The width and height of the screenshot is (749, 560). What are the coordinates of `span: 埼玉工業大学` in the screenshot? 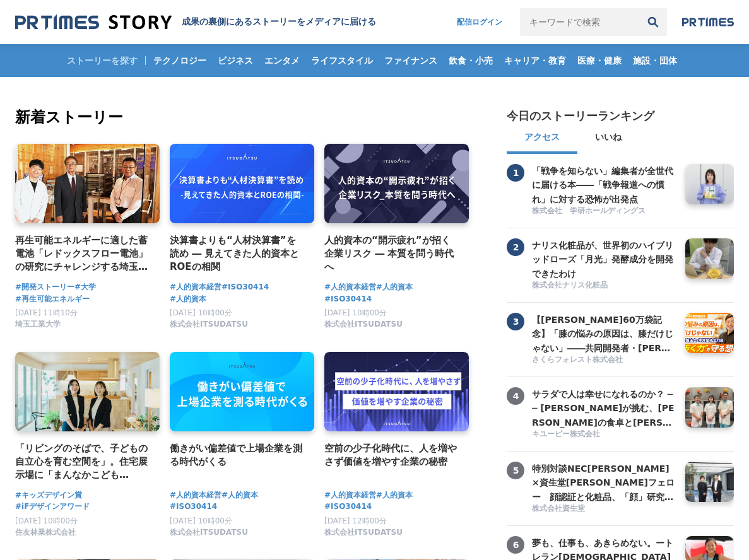 It's located at (38, 324).